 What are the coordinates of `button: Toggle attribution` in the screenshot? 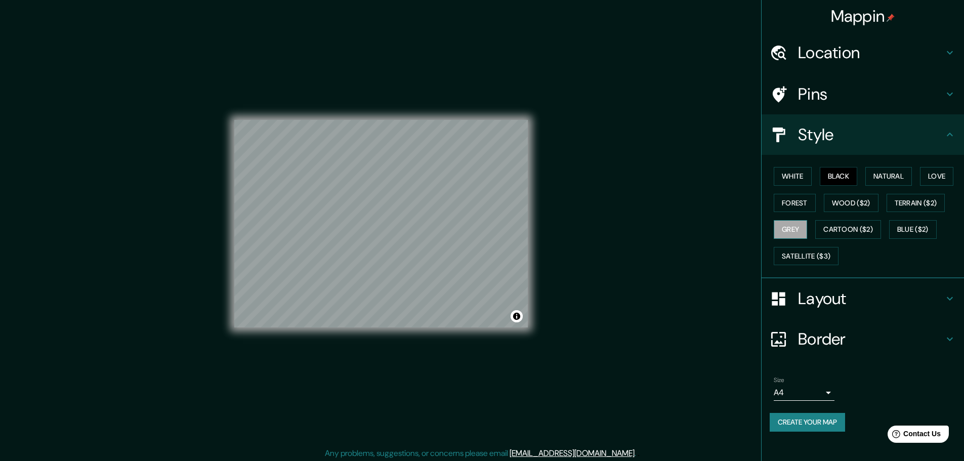 It's located at (517, 316).